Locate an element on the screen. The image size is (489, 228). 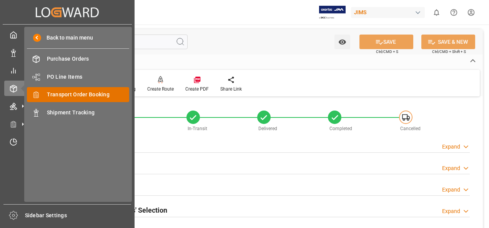
span: Ctrl/CMD + Shift + S is located at coordinates (449, 52).